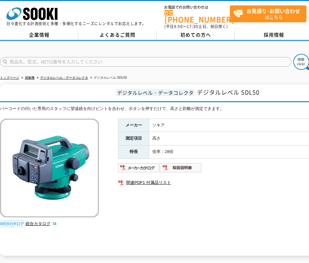 Image resolution: width=309 pixels, height=263 pixels. I want to click on a: よくあるご質問, so click(117, 35).